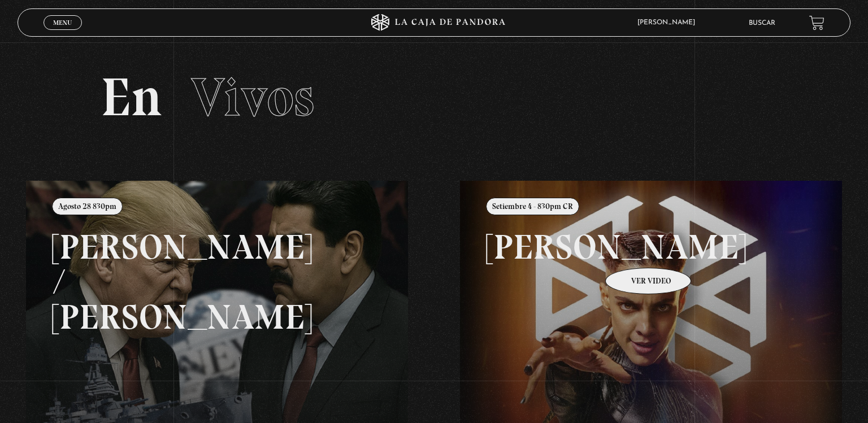 The width and height of the screenshot is (868, 423). Describe the element at coordinates (62, 33) in the screenshot. I see `span: Cerrar` at that location.